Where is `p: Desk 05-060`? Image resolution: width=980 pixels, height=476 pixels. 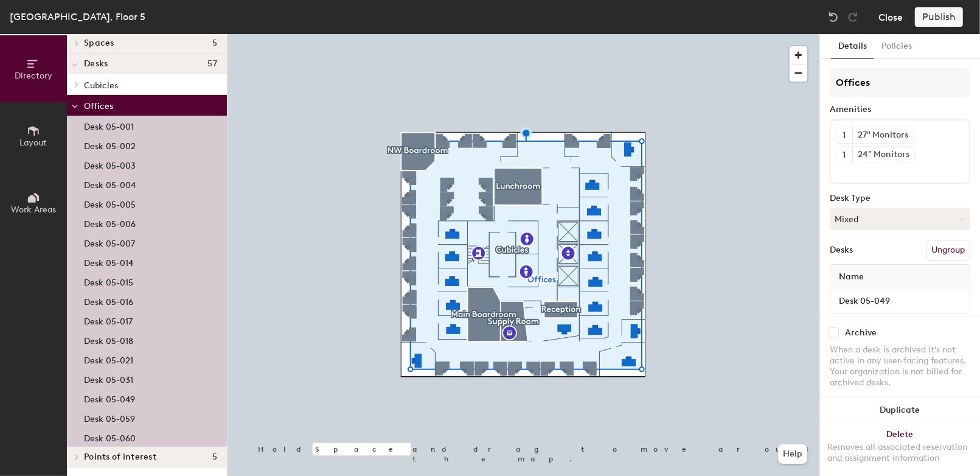
p: Desk 05-060 is located at coordinates (110, 436).